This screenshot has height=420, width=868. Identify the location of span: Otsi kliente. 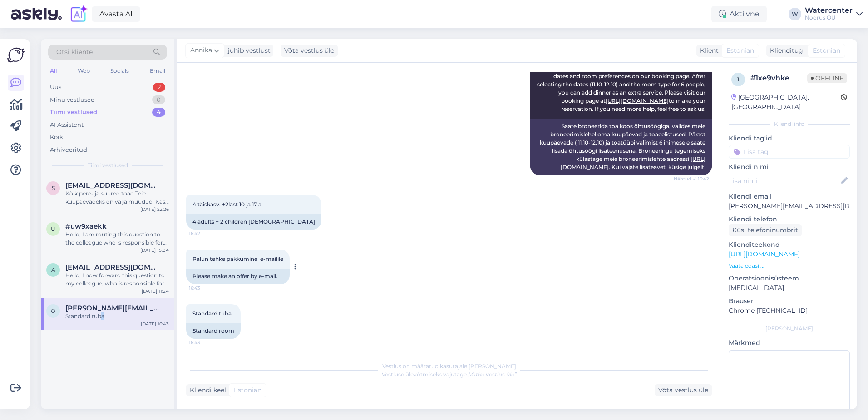
(74, 52).